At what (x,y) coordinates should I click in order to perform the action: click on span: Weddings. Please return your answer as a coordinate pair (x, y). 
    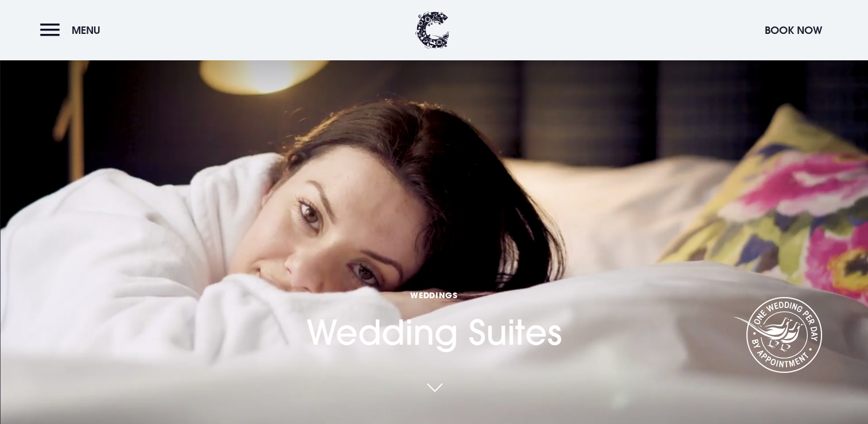
    Looking at the image, I should click on (434, 295).